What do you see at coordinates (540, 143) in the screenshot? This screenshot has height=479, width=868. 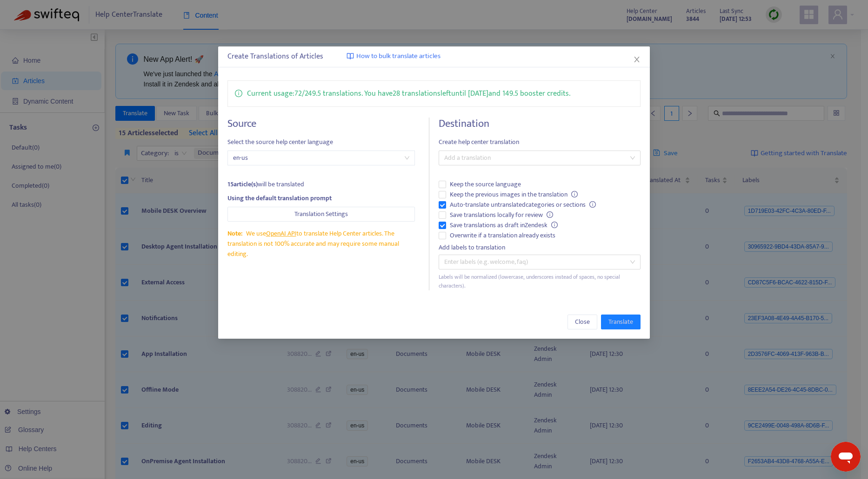 I see `span: Create help center translation` at bounding box center [540, 143].